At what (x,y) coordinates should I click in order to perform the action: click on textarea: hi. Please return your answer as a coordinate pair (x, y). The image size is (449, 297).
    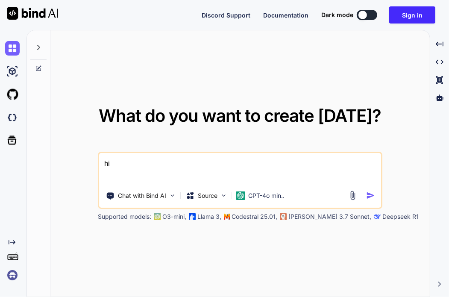
    Looking at the image, I should click on (240, 169).